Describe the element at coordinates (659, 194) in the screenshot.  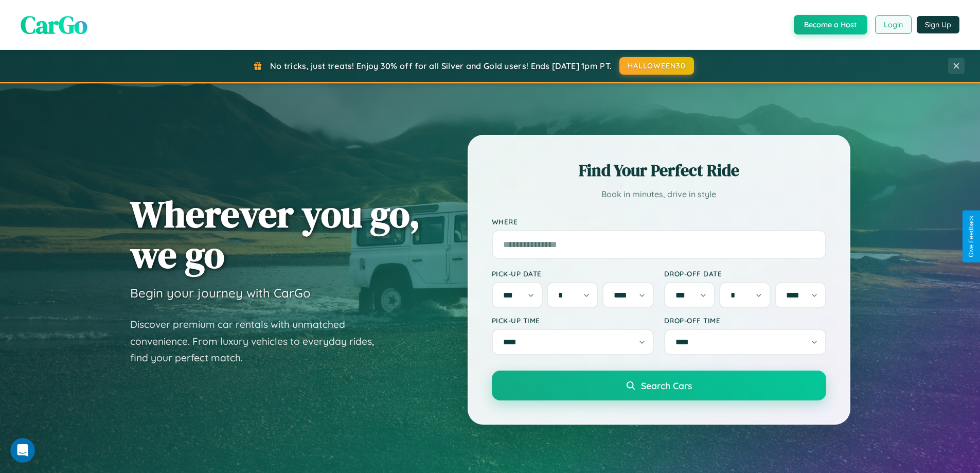
I see `p: Book in minutes, drive in style` at that location.